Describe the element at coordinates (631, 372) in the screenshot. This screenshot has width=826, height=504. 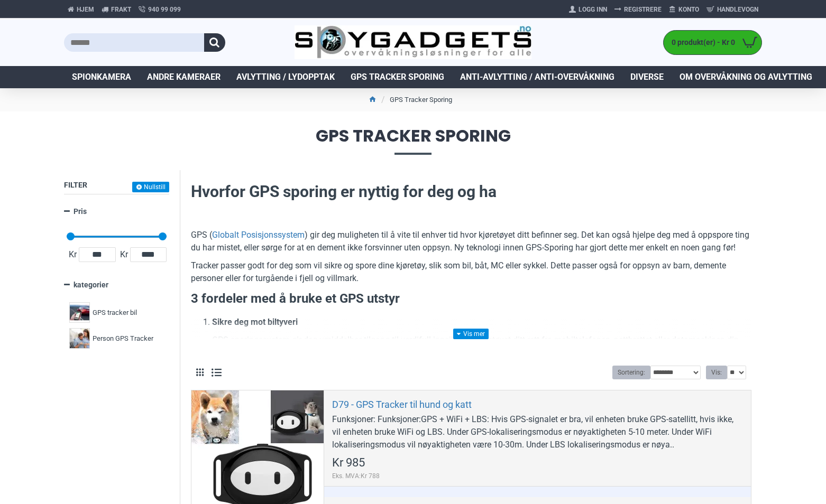
I see `label: Sortering:` at that location.